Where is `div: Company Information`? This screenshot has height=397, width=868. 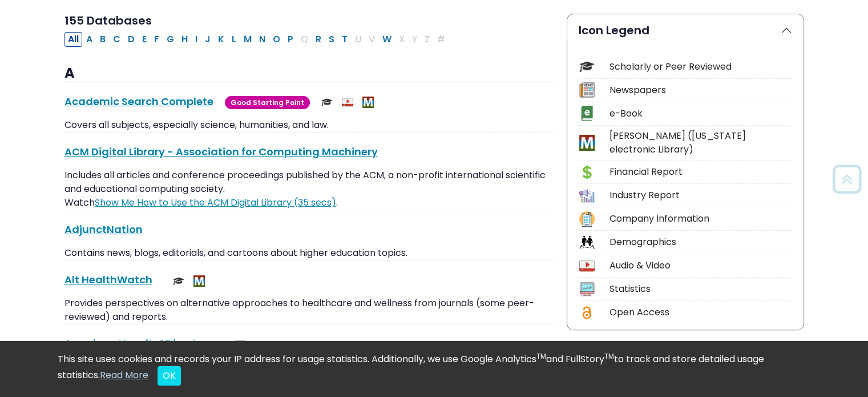
div: Company Information is located at coordinates (701, 219).